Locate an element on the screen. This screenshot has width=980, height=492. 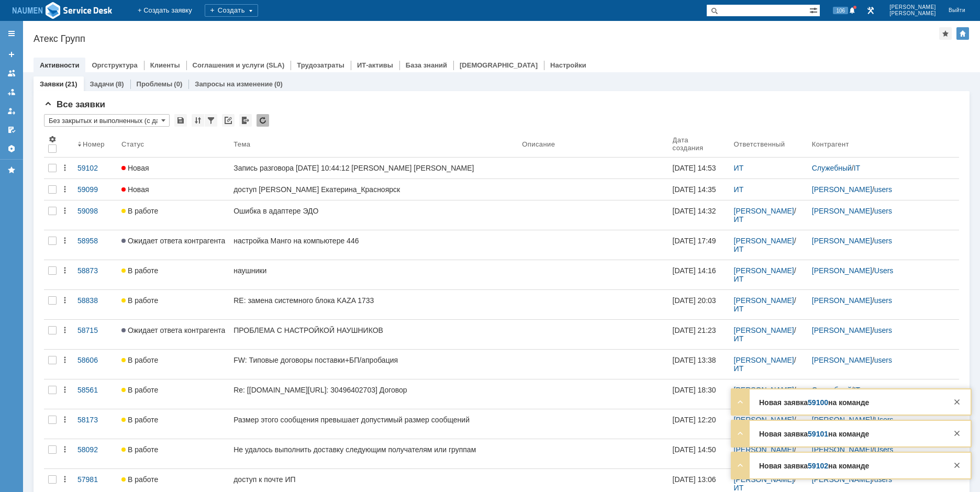
a: Задачи is located at coordinates (102, 84).